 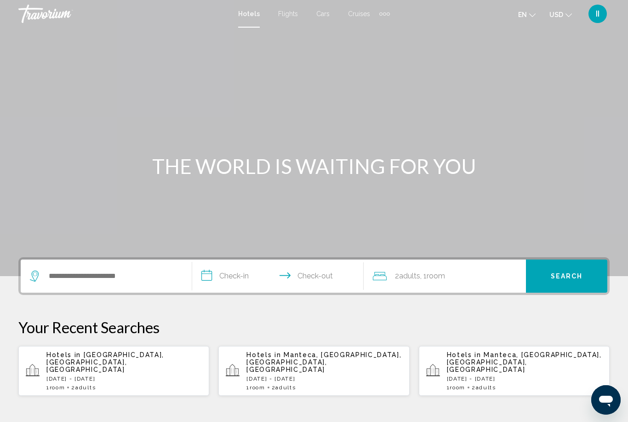 What do you see at coordinates (278, 276) in the screenshot?
I see `button: Check in and out dates` at bounding box center [278, 276].